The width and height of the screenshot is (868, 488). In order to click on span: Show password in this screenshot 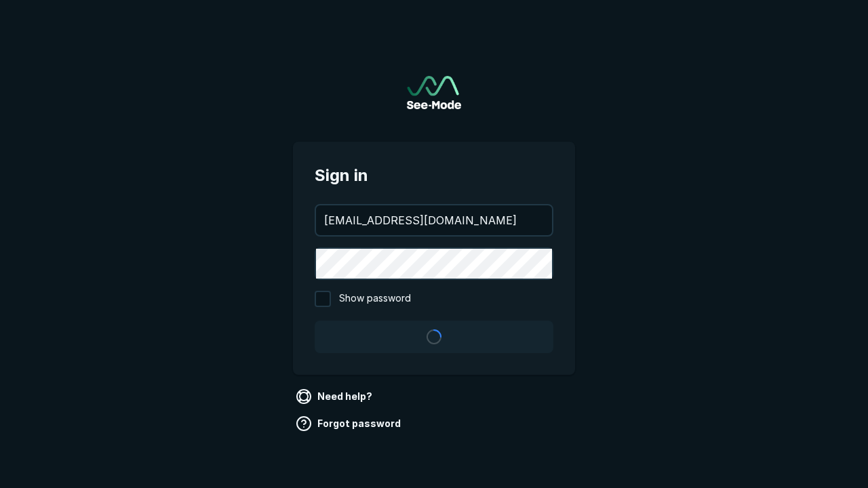, I will do `click(375, 299)`.